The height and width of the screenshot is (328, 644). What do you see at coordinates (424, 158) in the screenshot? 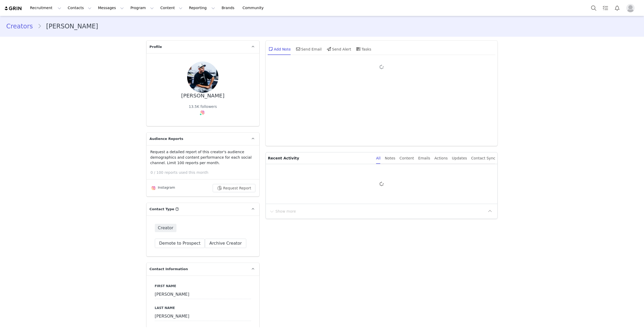
I see `div: Emails` at bounding box center [424, 158].